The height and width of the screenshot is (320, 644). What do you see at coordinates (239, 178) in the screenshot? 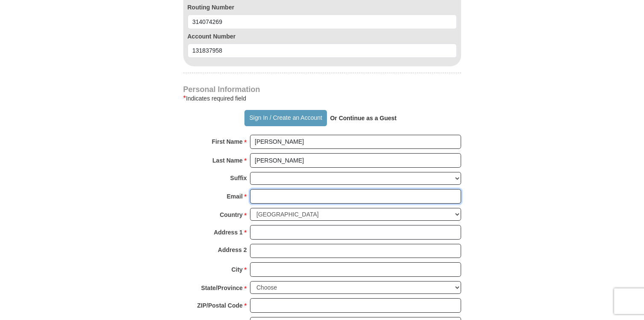
I see `strong: Suffix` at bounding box center [239, 178].